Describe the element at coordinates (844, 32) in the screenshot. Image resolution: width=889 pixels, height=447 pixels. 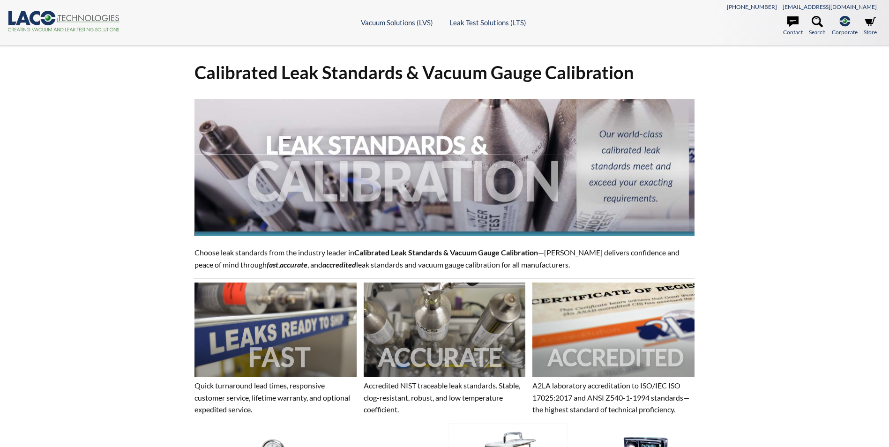
I see `span: Corporate` at that location.